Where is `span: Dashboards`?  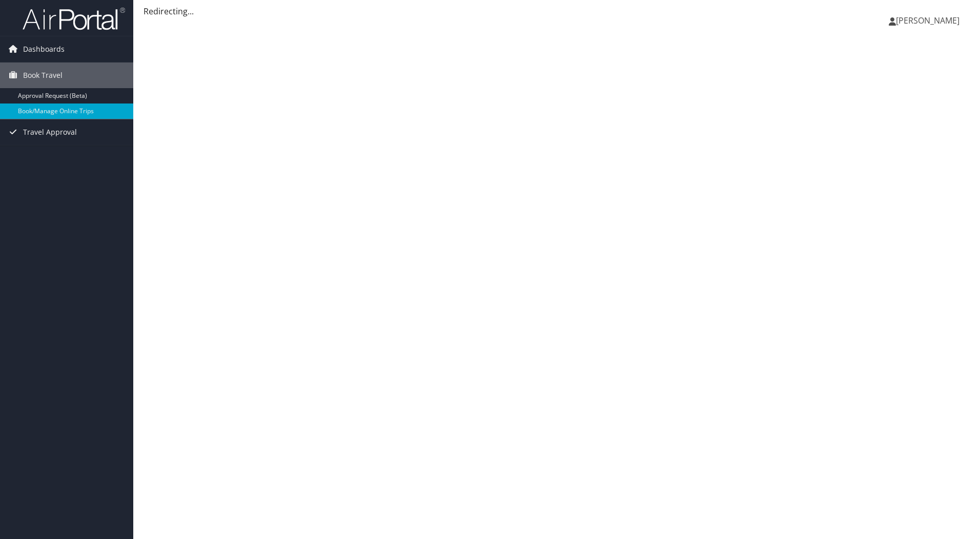
span: Dashboards is located at coordinates (43, 49).